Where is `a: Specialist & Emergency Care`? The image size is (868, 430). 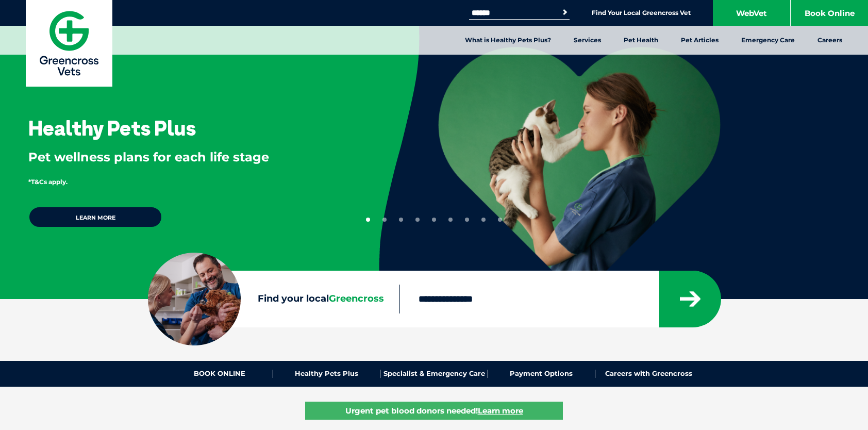
a: Specialist & Emergency Care is located at coordinates (434, 374).